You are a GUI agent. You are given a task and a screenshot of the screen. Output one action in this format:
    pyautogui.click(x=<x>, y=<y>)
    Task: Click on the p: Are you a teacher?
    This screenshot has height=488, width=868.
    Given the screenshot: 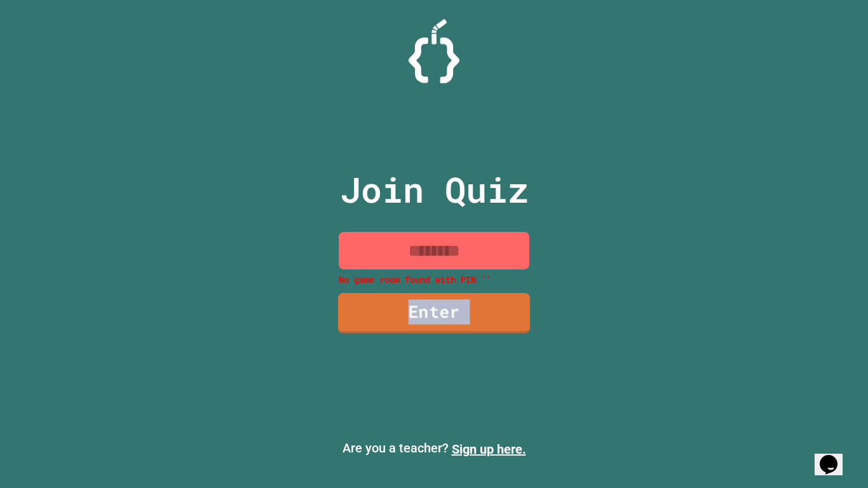 What is the action you would take?
    pyautogui.click(x=434, y=449)
    